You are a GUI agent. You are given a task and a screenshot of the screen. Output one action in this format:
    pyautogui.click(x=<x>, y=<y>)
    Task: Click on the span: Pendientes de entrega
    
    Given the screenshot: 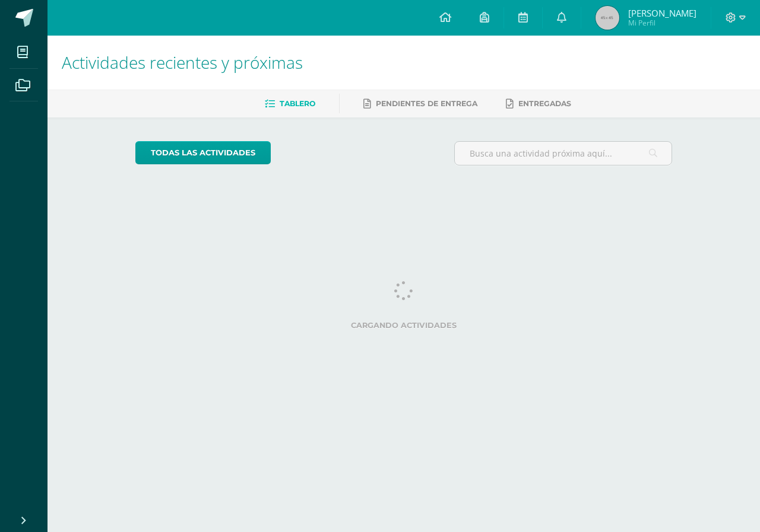 What is the action you would take?
    pyautogui.click(x=427, y=103)
    